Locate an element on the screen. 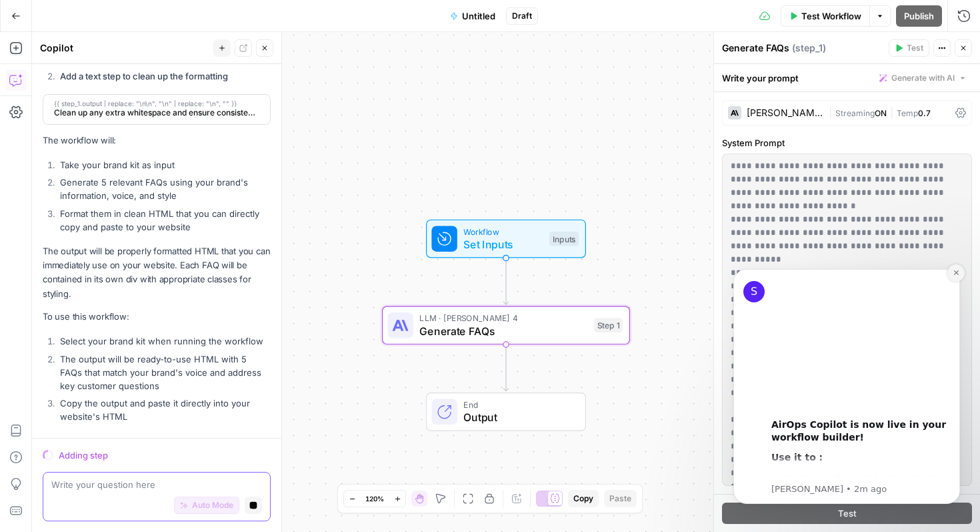 The image size is (980, 532). li: Generate 5 relevant FAQs using your brand's information, voice, and style is located at coordinates (164, 189).